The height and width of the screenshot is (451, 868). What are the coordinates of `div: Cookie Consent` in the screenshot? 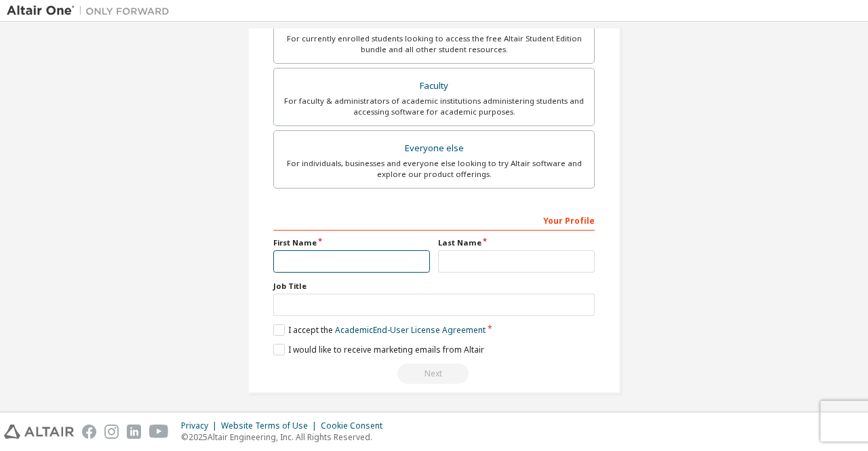 It's located at (355, 426).